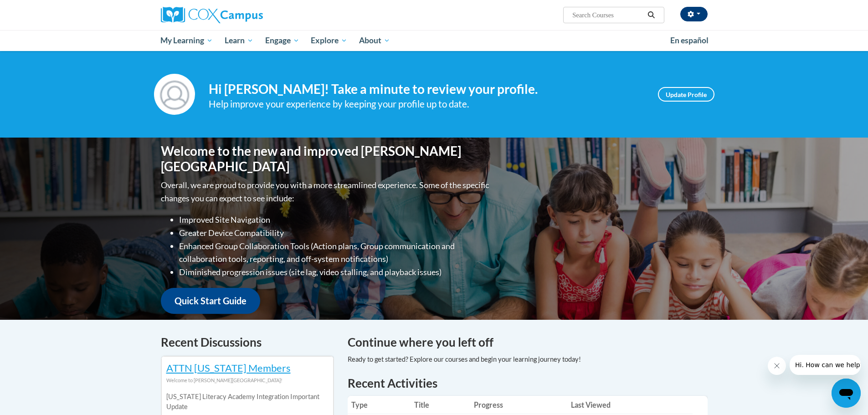 The image size is (868, 415). What do you see at coordinates (375, 40) in the screenshot?
I see `span: About` at bounding box center [375, 40].